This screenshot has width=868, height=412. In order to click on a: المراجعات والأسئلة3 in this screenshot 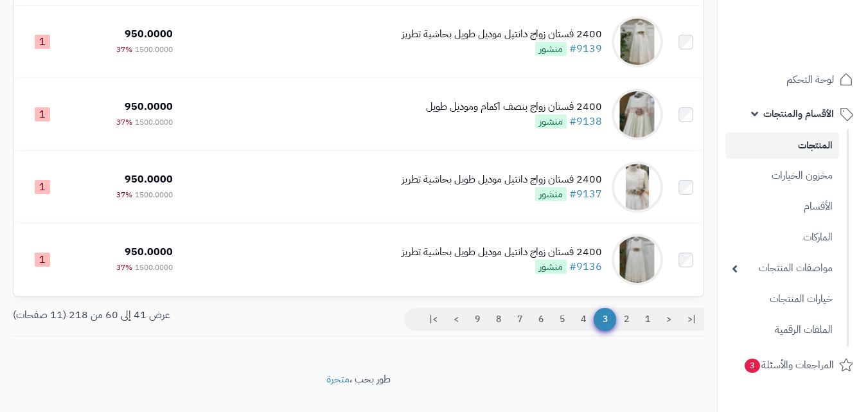, I will do `click(793, 365)`.